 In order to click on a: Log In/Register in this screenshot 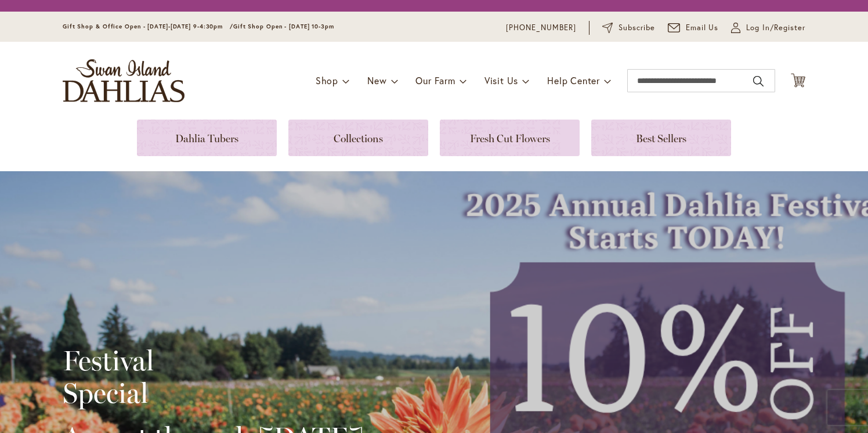, I will do `click(769, 28)`.